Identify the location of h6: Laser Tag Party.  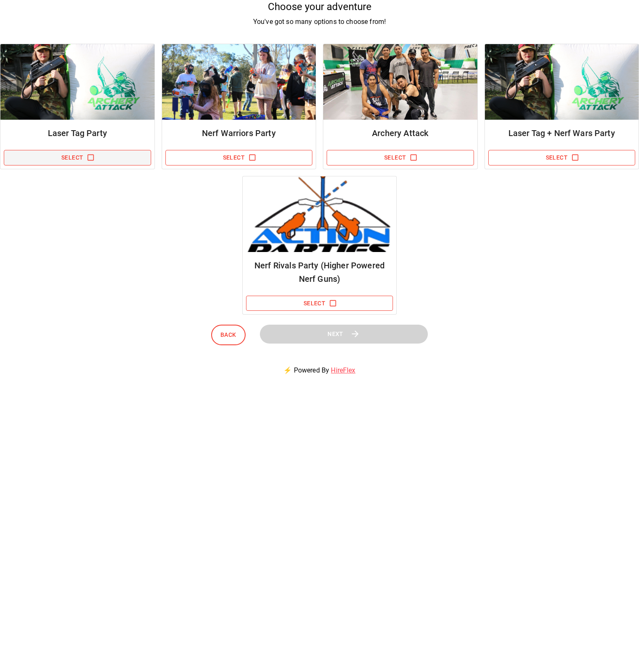
(77, 133).